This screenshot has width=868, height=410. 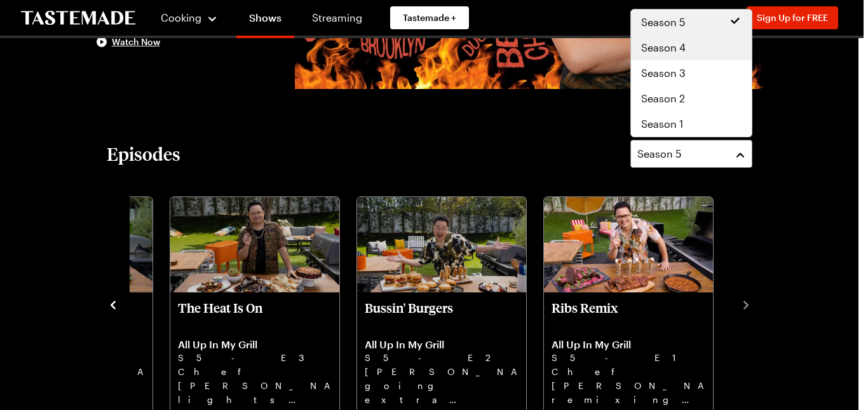 What do you see at coordinates (663, 98) in the screenshot?
I see `span: Season 2` at bounding box center [663, 98].